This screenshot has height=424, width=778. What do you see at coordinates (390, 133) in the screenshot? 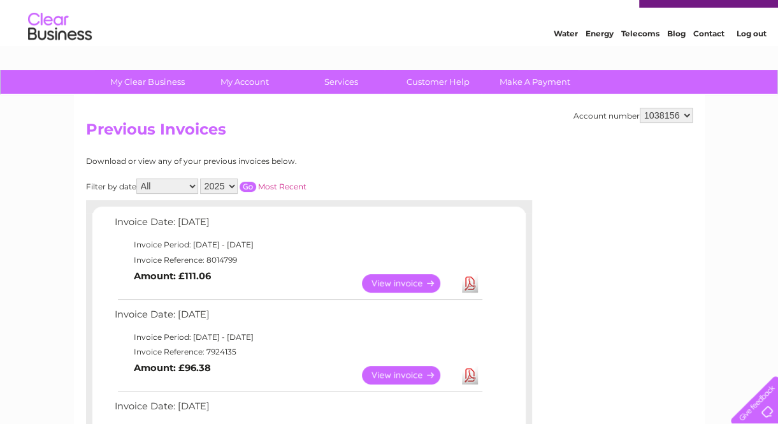
I see `h2: Previous Invoices` at bounding box center [390, 133].